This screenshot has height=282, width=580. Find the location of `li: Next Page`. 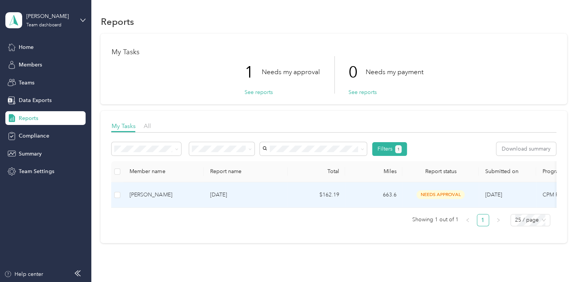

li: Next Page is located at coordinates (499, 220).